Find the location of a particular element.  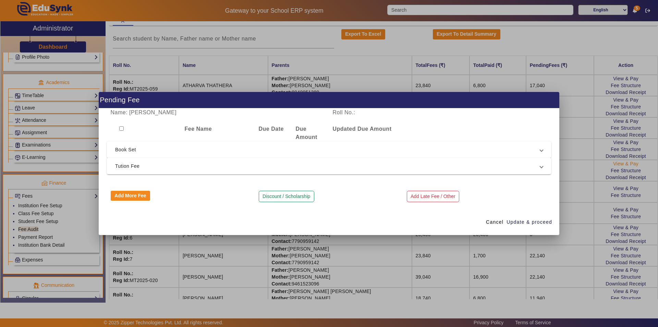

span: Tution Fee is located at coordinates (328, 166).